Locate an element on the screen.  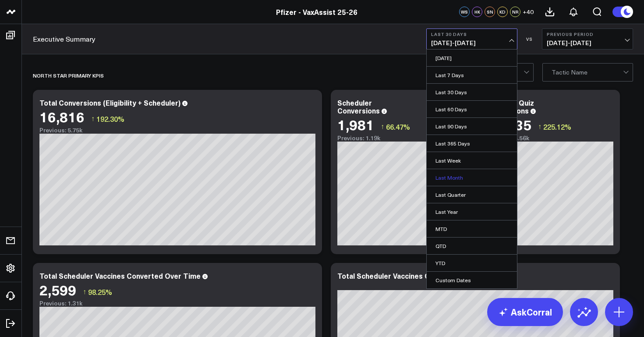
div: Total Scheduler Vaccines Converted is located at coordinates (399, 275).